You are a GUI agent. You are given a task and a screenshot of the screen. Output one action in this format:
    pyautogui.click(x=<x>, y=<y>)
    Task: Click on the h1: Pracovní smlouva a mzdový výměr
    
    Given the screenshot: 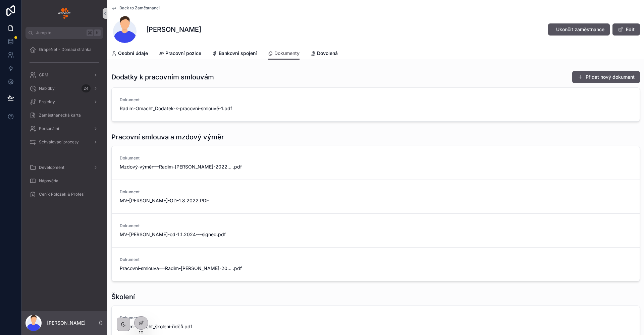 What is the action you would take?
    pyautogui.click(x=168, y=137)
    